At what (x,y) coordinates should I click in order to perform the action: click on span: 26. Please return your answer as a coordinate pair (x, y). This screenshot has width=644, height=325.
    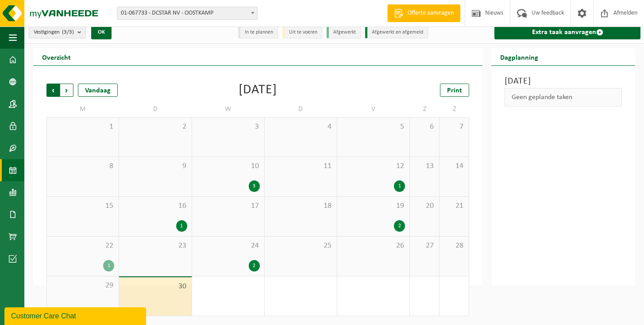
    Looking at the image, I should click on (374, 246).